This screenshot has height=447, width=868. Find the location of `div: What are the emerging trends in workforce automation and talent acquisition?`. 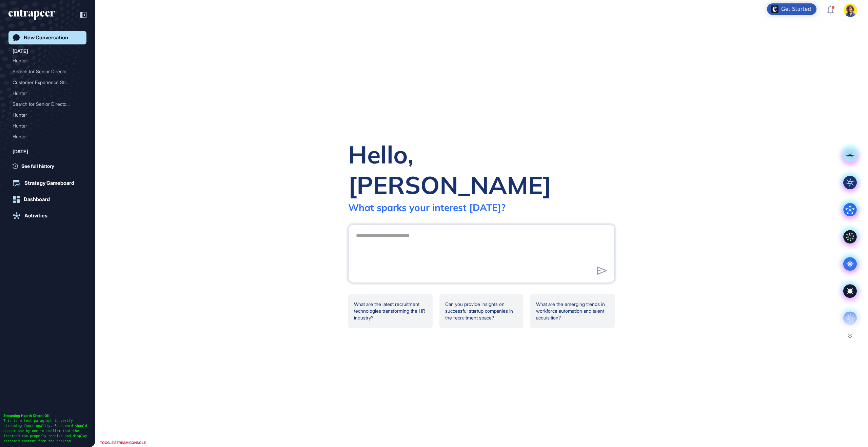

div: What are the emerging trends in workforce automation and talent acquisition? is located at coordinates (573, 311).